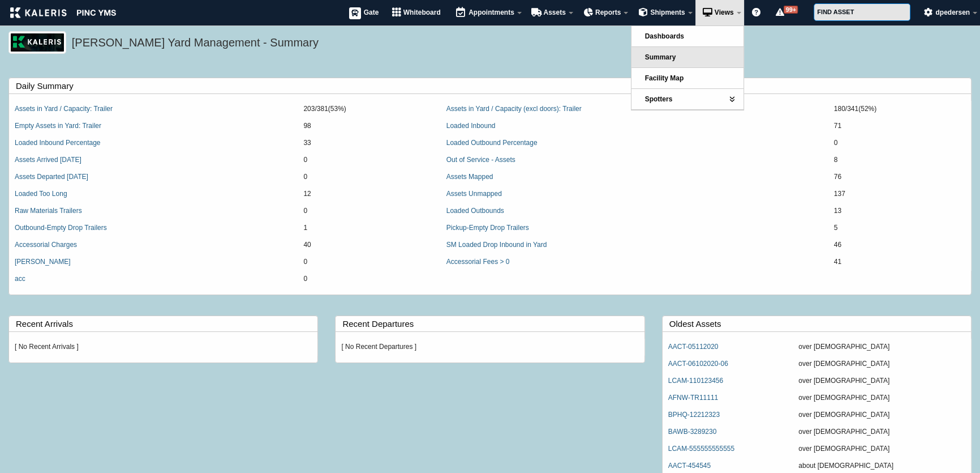 Image resolution: width=980 pixels, height=473 pixels. I want to click on td: 203/381(53%), so click(369, 109).